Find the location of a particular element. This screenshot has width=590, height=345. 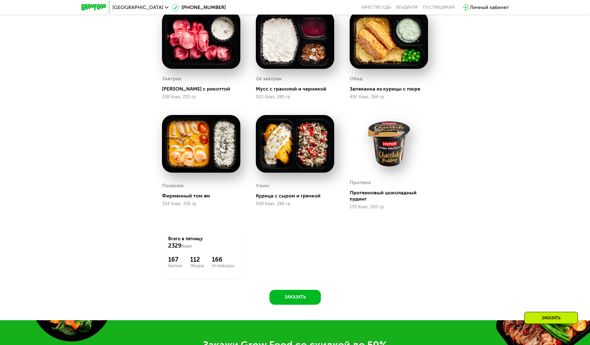

div: 155 Ккал, 200 гр is located at coordinates (389, 207).